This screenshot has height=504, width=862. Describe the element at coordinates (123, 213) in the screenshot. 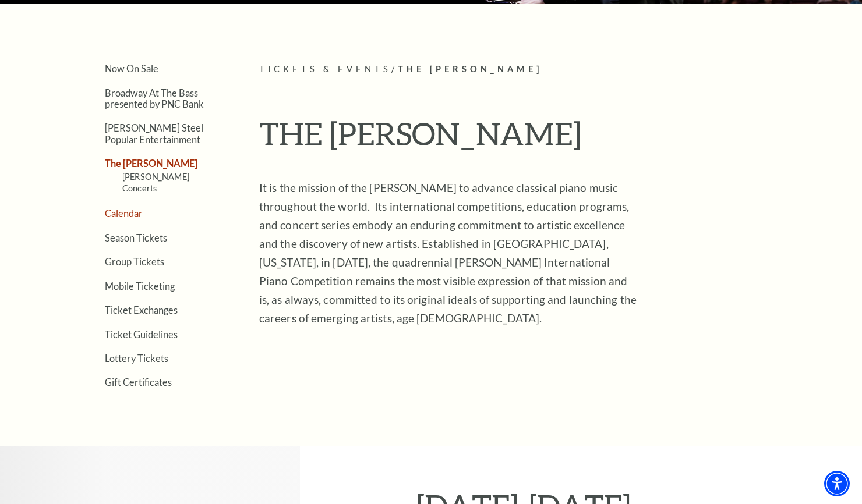

I see `a: Calendar` at that location.